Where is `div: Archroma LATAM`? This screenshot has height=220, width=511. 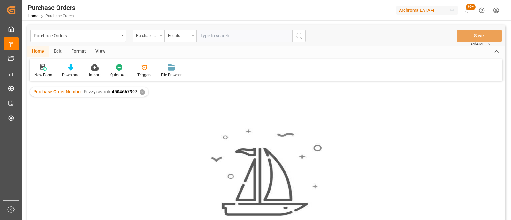 div: Archroma LATAM is located at coordinates (427, 10).